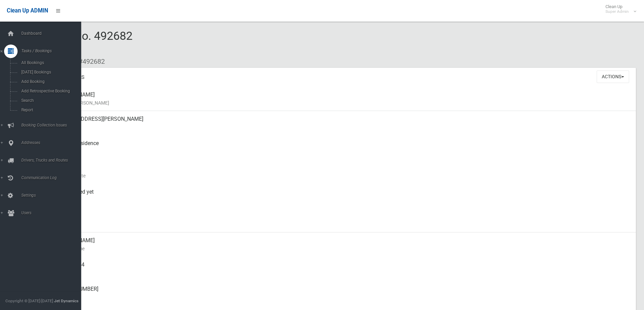  Describe the element at coordinates (342, 297) in the screenshot. I see `small: Landline` at that location.